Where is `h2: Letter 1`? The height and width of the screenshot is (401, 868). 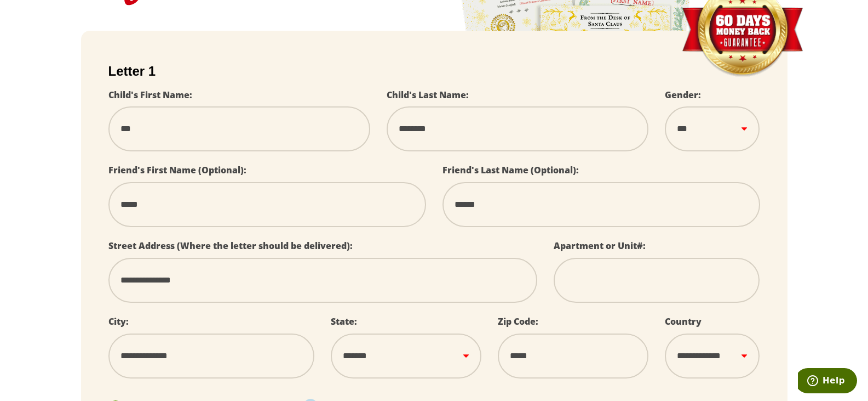
h2: Letter 1 is located at coordinates (434, 71).